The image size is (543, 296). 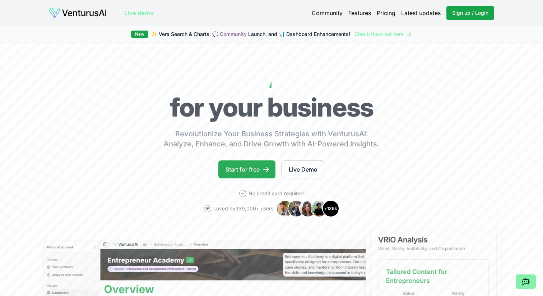 I want to click on img: Avatar 2, so click(x=296, y=208).